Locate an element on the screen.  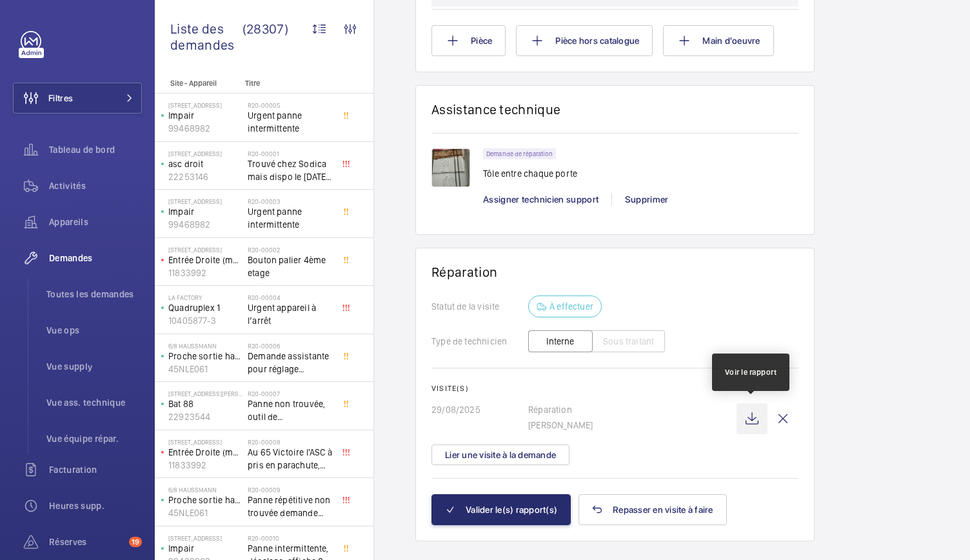
button: Pièce hors catalogue is located at coordinates (584, 41).